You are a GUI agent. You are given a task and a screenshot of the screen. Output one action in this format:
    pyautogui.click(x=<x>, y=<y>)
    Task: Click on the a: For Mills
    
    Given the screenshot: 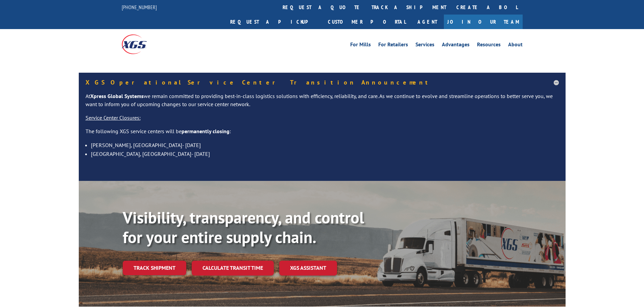 What is the action you would take?
    pyautogui.click(x=360, y=46)
    